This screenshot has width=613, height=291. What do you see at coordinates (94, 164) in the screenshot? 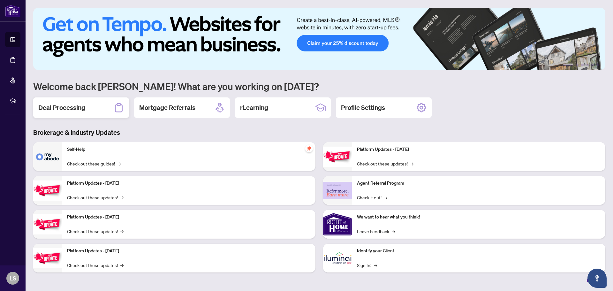
I see `a: Check out these guides!→` at bounding box center [94, 164].